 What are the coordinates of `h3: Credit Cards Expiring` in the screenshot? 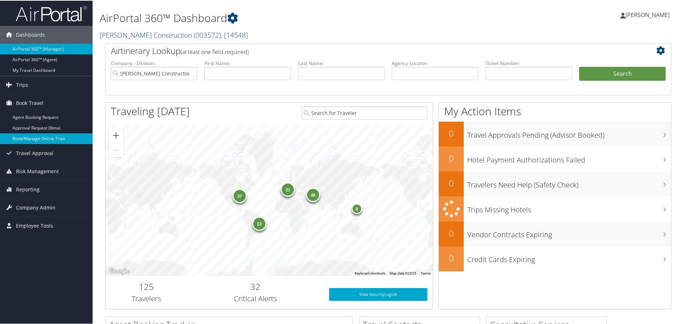 It's located at (569, 257).